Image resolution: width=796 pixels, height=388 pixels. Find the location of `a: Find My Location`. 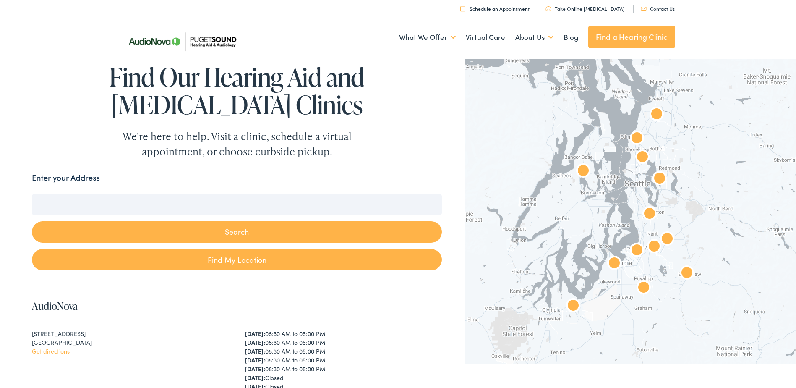

a: Find My Location is located at coordinates (237, 259).